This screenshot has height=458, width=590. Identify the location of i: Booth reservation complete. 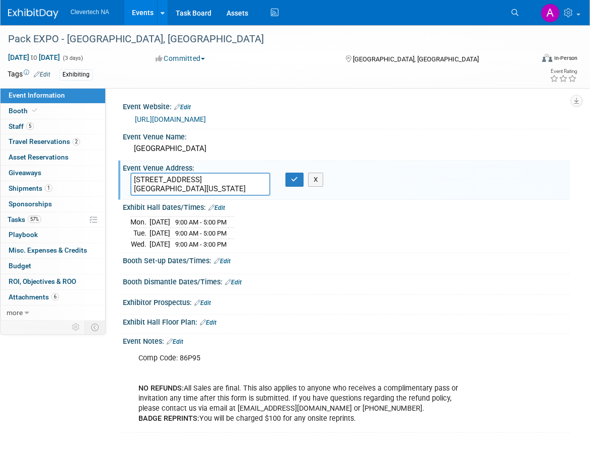
(35, 110).